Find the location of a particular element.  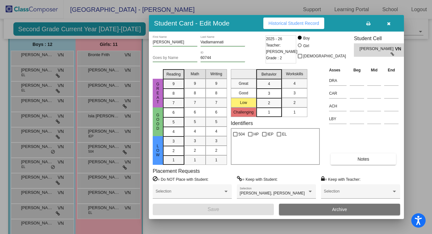

span: EL is located at coordinates (284, 134).